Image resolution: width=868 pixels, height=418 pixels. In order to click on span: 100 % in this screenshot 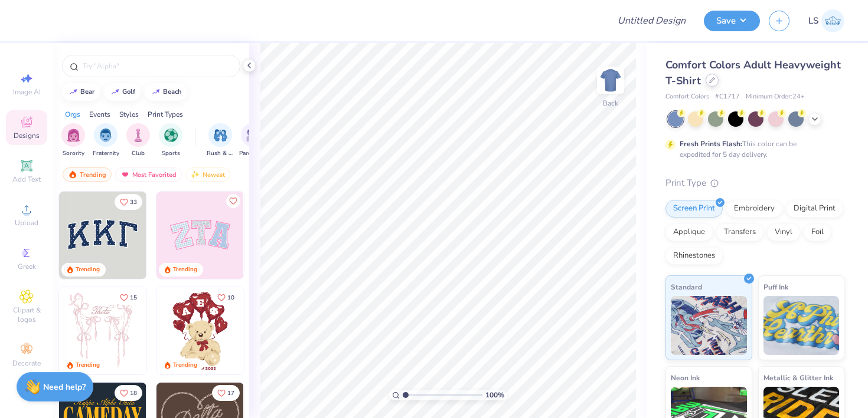, I will do `click(495, 395)`.